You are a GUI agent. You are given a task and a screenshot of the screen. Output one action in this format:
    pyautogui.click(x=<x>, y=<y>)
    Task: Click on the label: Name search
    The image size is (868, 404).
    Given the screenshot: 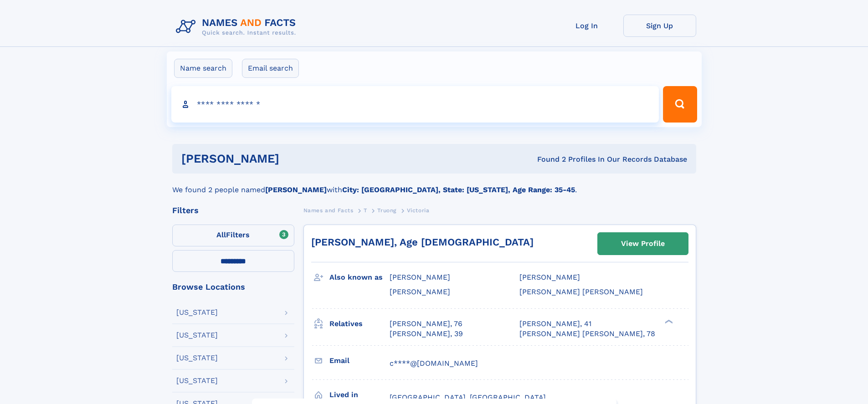 What is the action you would take?
    pyautogui.click(x=203, y=68)
    